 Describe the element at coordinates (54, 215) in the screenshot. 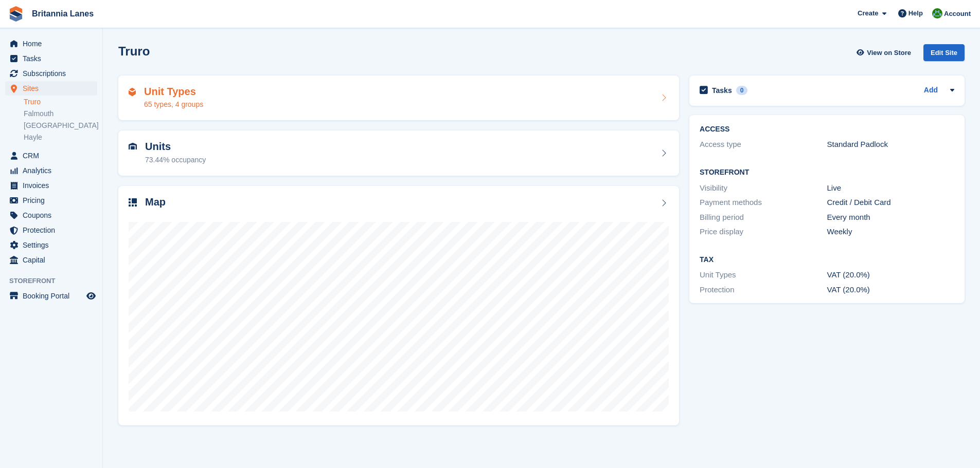

I see `span: Coupons` at that location.